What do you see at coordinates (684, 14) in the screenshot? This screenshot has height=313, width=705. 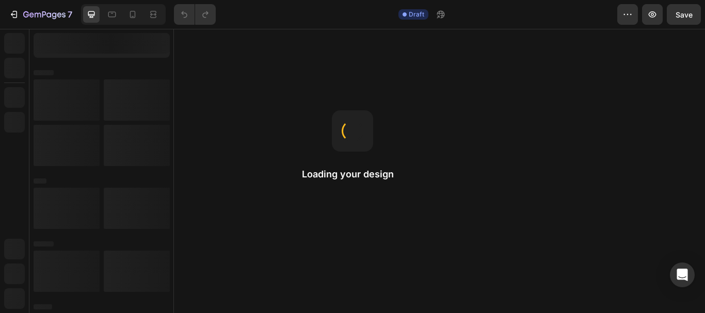 I see `button: Save` at bounding box center [684, 14].